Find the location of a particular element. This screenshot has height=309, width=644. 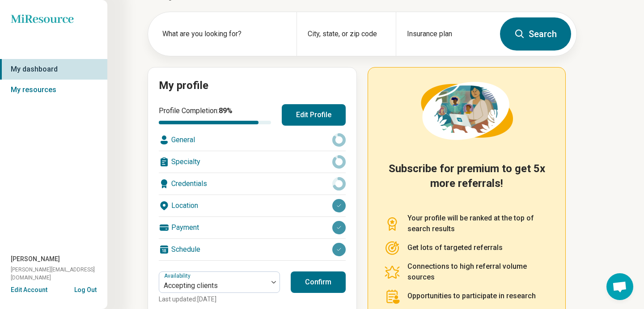

h2: Subscribe for premium to get 5x more referrals! is located at coordinates (467, 181).